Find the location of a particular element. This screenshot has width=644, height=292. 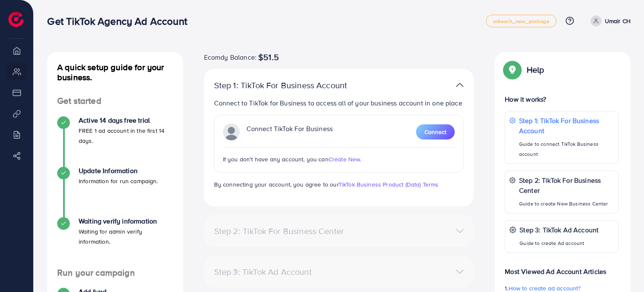

p: Guide to create Ad account is located at coordinates (559, 243).